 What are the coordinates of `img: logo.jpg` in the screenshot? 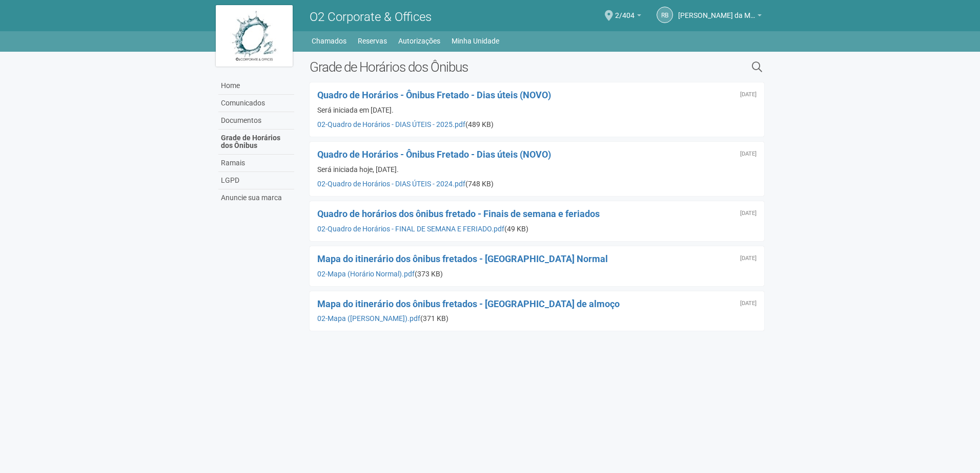 It's located at (254, 35).